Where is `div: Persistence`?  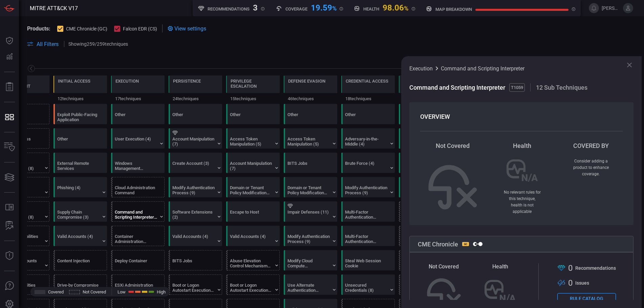
div: Persistence is located at coordinates (187, 81).